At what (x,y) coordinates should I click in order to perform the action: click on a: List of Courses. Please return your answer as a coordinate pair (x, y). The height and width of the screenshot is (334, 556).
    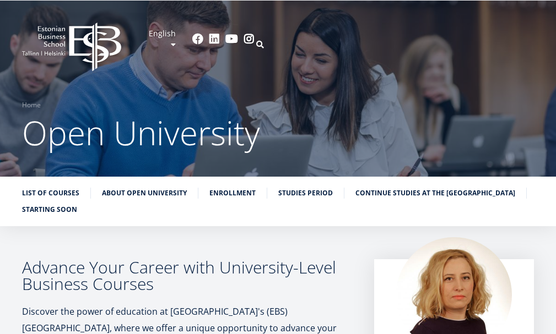
    Looking at the image, I should click on (51, 193).